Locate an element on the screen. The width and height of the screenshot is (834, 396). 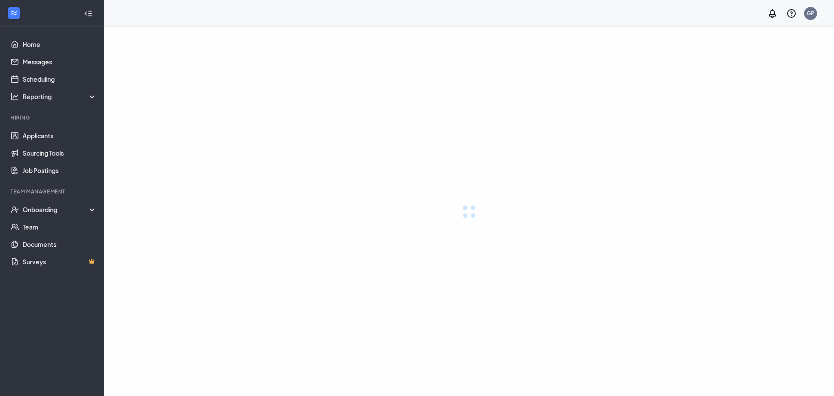
svg: Collapse is located at coordinates (88, 13).